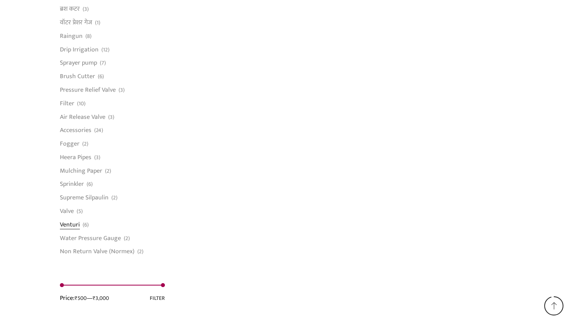 This screenshot has height=327, width=575. What do you see at coordinates (75, 157) in the screenshot?
I see `a: Heera Pipes` at bounding box center [75, 157].